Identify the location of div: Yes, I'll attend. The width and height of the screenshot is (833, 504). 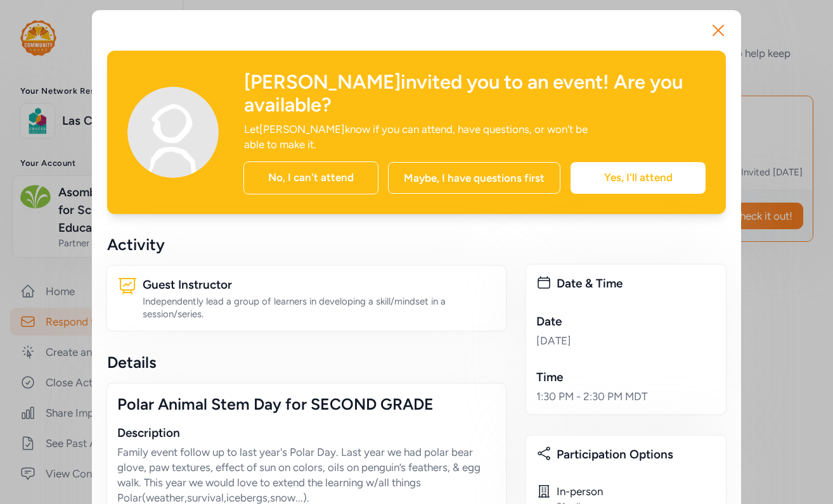
(637, 178).